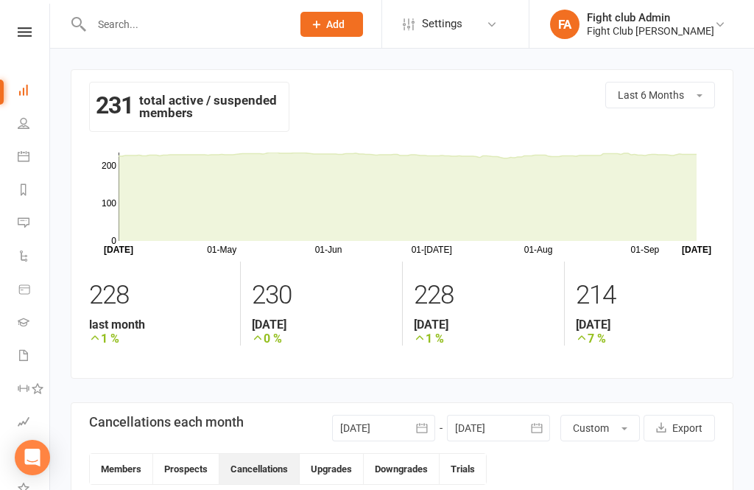  I want to click on a: Product Sales, so click(34, 290).